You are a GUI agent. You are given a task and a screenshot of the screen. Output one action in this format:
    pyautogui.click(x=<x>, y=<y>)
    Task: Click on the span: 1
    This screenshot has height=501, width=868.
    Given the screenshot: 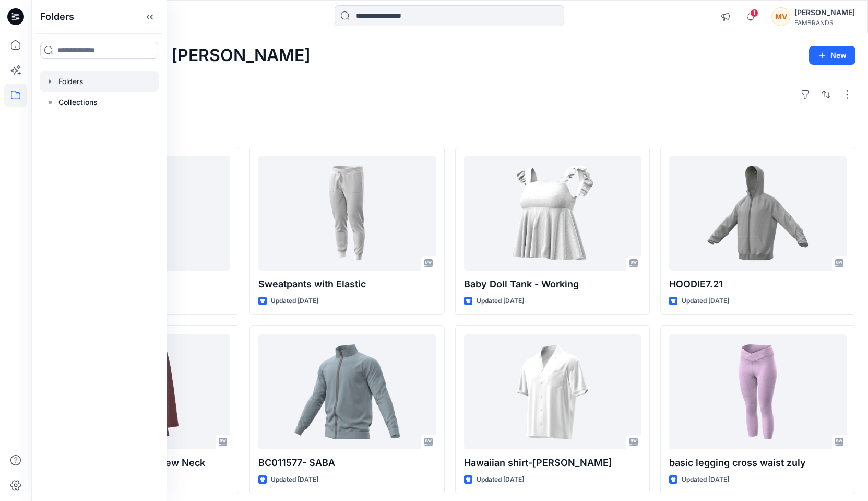 What is the action you would take?
    pyautogui.click(x=754, y=13)
    